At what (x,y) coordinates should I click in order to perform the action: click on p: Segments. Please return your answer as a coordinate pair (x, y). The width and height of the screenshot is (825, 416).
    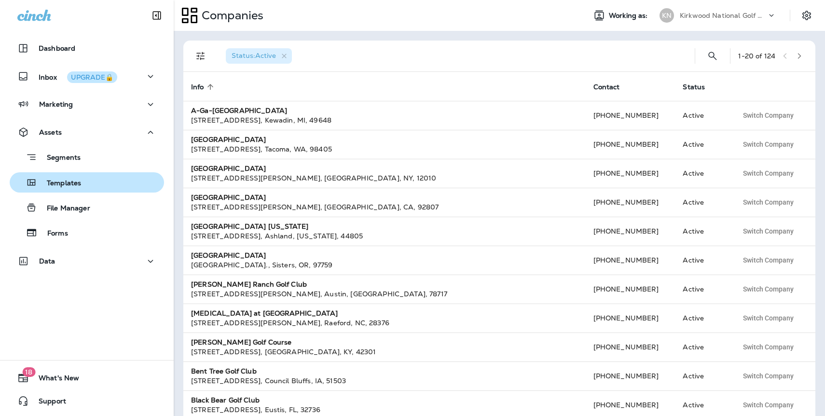
    Looking at the image, I should click on (59, 158).